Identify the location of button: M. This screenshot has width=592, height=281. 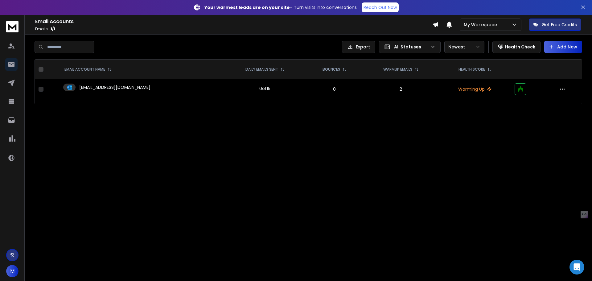
(12, 271).